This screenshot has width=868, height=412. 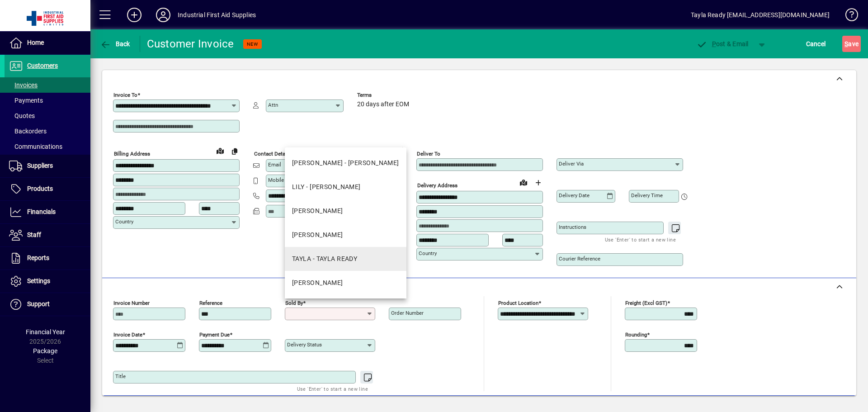 What do you see at coordinates (36, 146) in the screenshot?
I see `span: Communications` at bounding box center [36, 146].